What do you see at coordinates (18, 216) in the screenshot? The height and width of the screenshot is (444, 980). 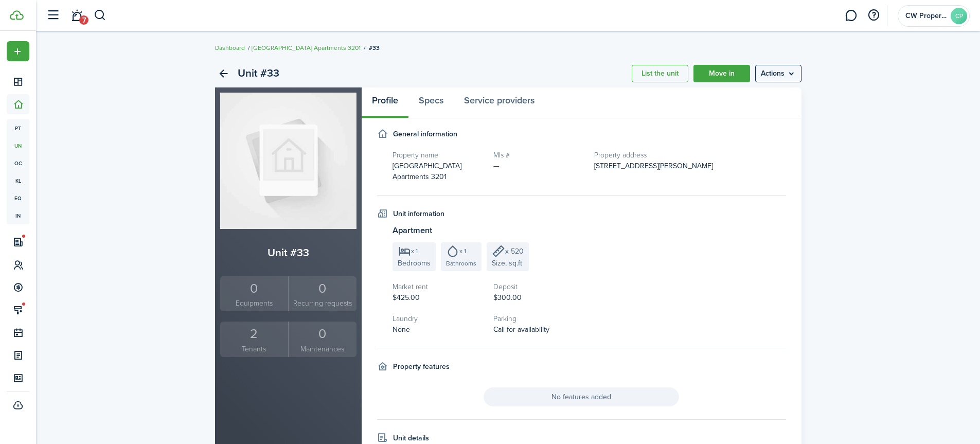 I see `a: in` at bounding box center [18, 216].